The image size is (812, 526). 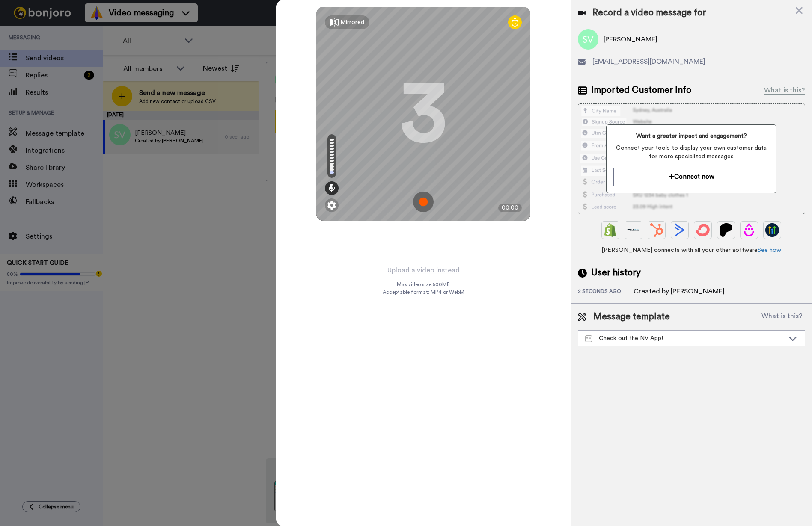 I want to click on a: See how, so click(x=769, y=250).